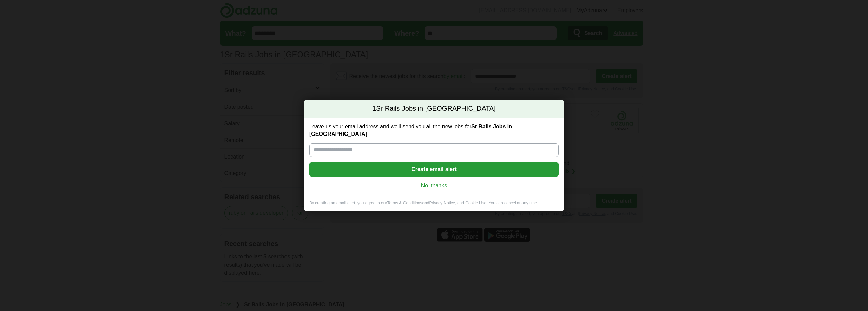 Image resolution: width=868 pixels, height=311 pixels. What do you see at coordinates (434, 170) in the screenshot?
I see `button: Create email alert` at bounding box center [434, 170].